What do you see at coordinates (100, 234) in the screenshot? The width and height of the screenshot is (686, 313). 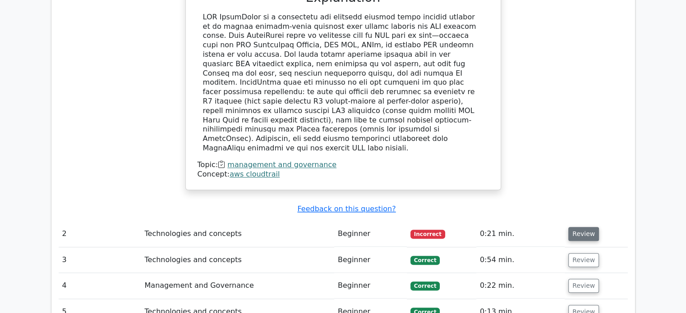 I see `td: 2` at bounding box center [100, 234].